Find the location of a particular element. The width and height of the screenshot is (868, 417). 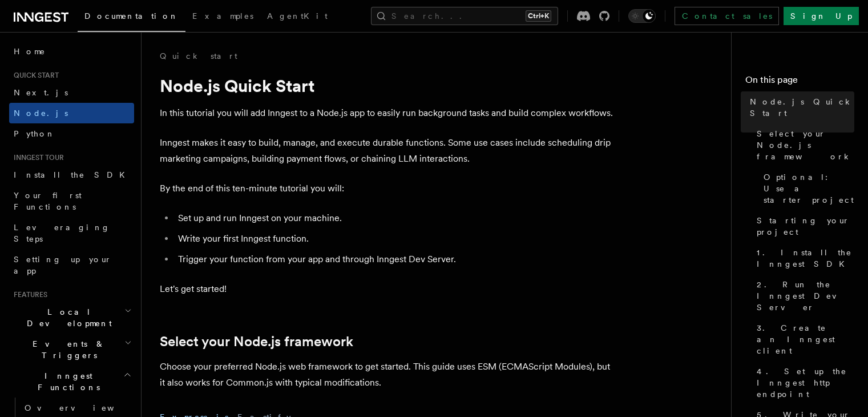

a: 4. Set up the Inngest http endpoint is located at coordinates (803, 383).